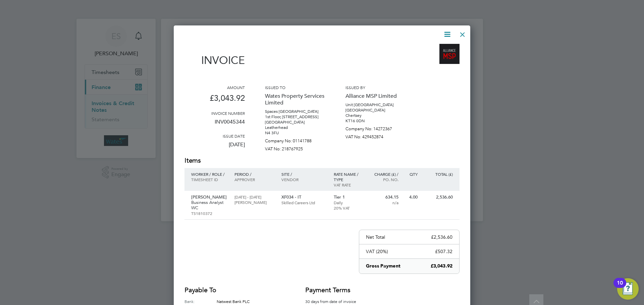 This screenshot has height=305, width=644. I want to click on p: Po. No., so click(384, 179).